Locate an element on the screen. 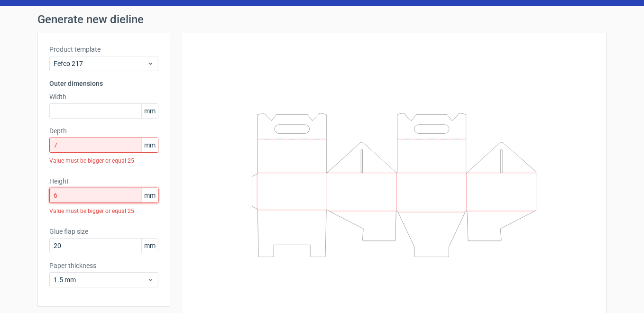 This screenshot has width=644, height=313. span: Fefco 217 is located at coordinates (100, 64).